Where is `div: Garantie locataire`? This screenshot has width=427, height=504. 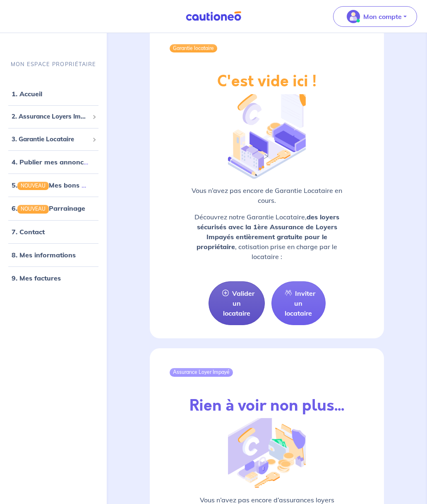 div: Garantie locataire is located at coordinates (193, 48).